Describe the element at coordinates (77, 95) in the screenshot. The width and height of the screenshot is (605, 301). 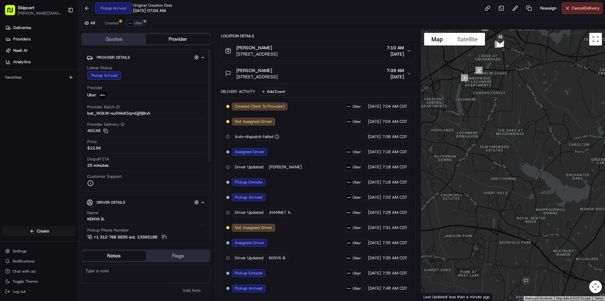
I see `a: 💻API Documentation` at that location.